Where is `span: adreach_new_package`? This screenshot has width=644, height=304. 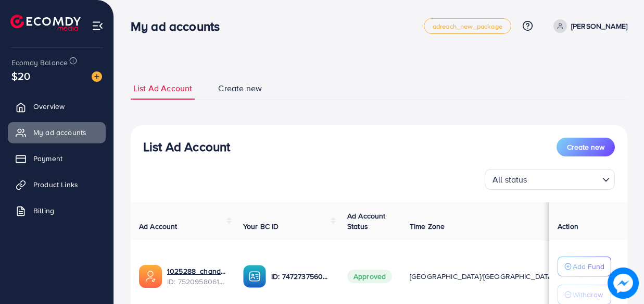
span: adreach_new_package is located at coordinates (468, 26).